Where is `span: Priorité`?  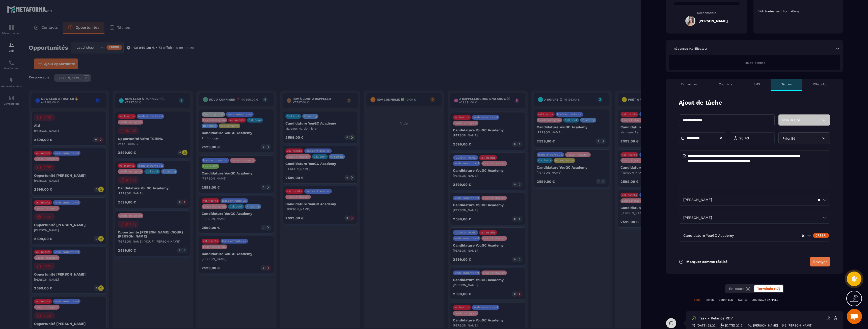 span: Priorité is located at coordinates (789, 138).